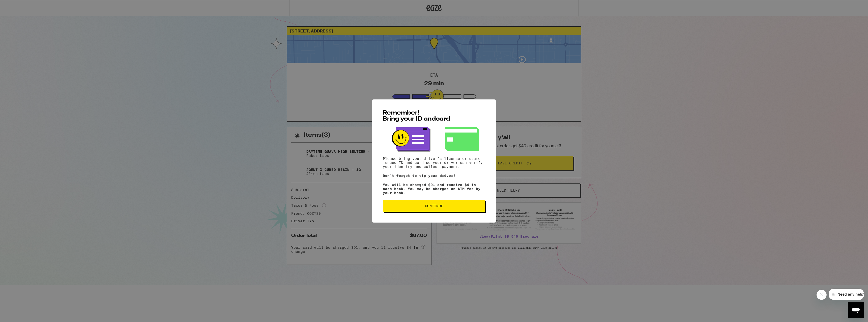 This screenshot has height=322, width=868. I want to click on span: Remember! Bring your ID and card, so click(416, 117).